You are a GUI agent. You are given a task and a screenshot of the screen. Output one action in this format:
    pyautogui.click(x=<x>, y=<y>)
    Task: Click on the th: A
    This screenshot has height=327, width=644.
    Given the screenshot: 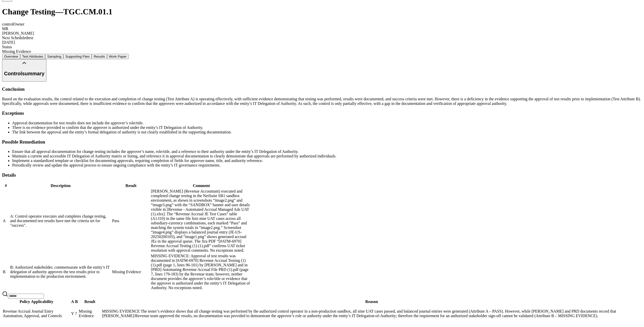 What is the action you would take?
    pyautogui.click(x=73, y=302)
    